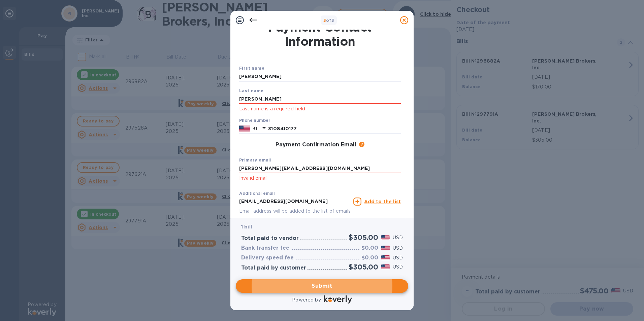 This screenshot has width=644, height=321. I want to click on p: +1, so click(255, 128).